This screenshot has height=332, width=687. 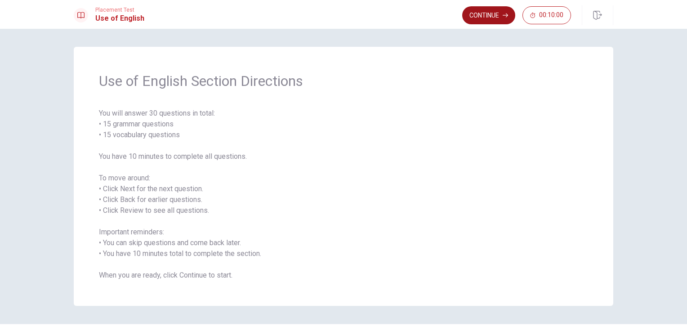 I want to click on span: You will answer 30 questions in total: • 15 grammar questions • 15 vocabulary questions You have ..., so click(x=343, y=194).